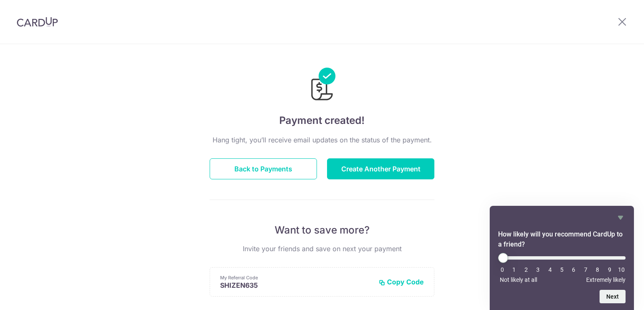 The width and height of the screenshot is (644, 310). Describe the element at coordinates (296, 285) in the screenshot. I see `p: SHIZEN635` at that location.